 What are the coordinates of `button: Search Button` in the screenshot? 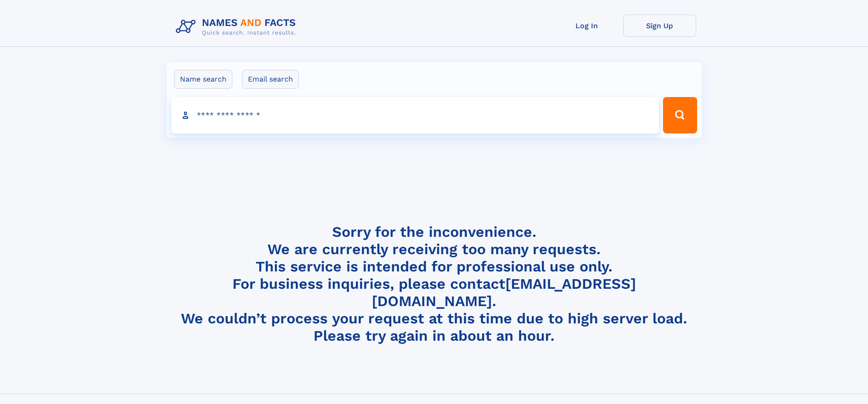 It's located at (680, 115).